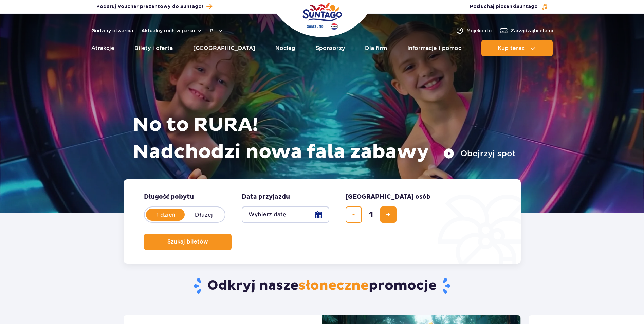  I want to click on span: Szukaj biletów, so click(187, 242).